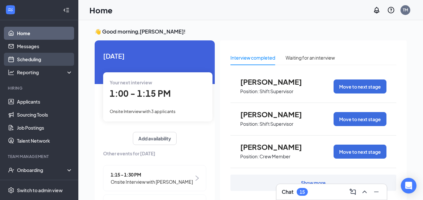  Describe the element at coordinates (140, 93) in the screenshot. I see `span: 1:00 - 1:15 PM` at that location.